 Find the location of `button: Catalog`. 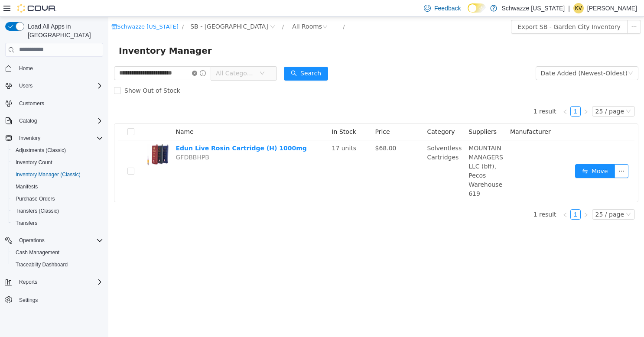

button: Catalog is located at coordinates (28, 121).